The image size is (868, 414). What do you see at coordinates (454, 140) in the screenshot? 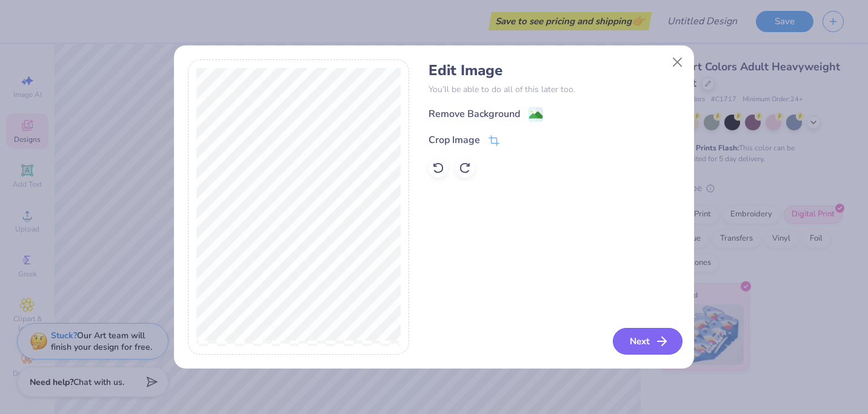
I see `div: Crop Image` at bounding box center [454, 140].